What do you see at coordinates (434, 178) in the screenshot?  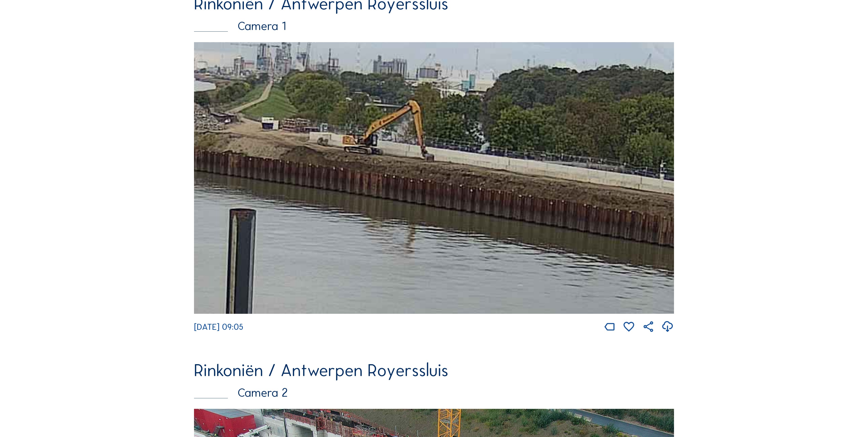 I see `img: Image` at bounding box center [434, 178].